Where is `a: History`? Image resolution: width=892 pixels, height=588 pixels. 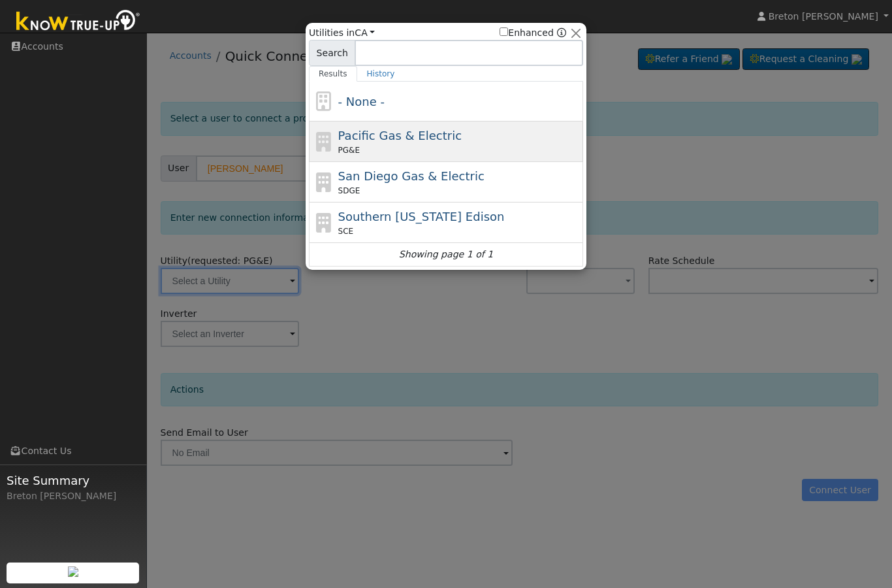 a: History is located at coordinates (380, 74).